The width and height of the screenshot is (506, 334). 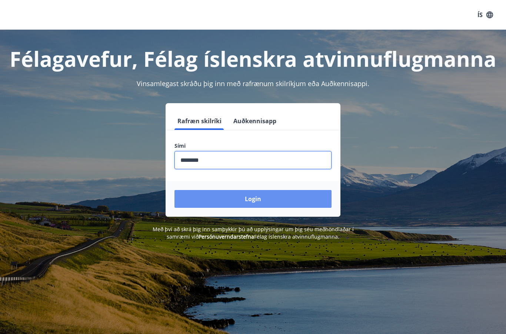 What do you see at coordinates (199, 121) in the screenshot?
I see `button: Rafræn skilríki` at bounding box center [199, 121].